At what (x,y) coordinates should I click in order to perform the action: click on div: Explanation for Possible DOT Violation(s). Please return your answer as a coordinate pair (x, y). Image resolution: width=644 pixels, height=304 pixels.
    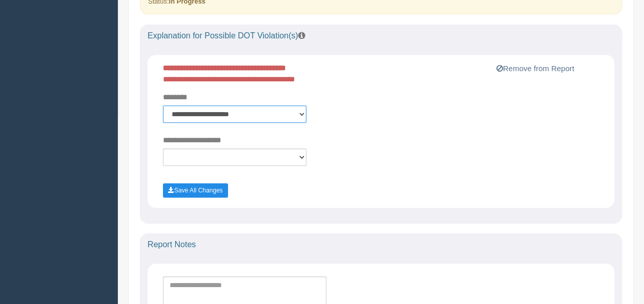
    Looking at the image, I should click on (381, 36).